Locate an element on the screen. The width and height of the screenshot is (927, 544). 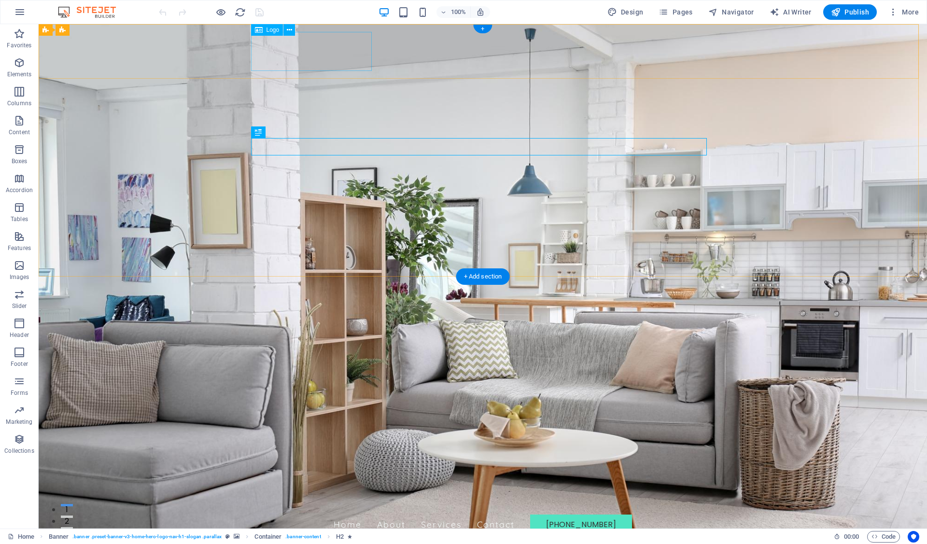
button: Pages is located at coordinates (675, 12).